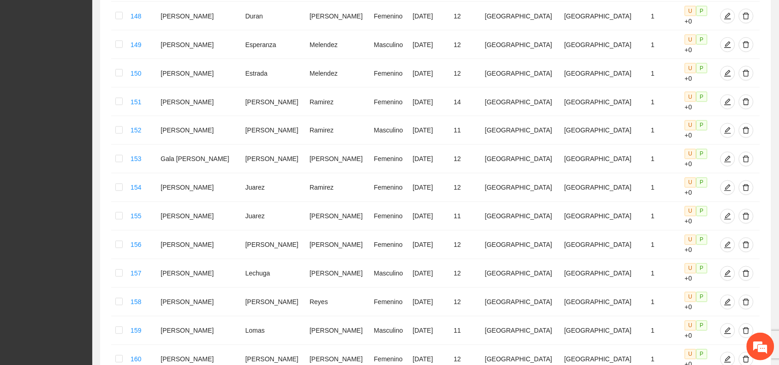  Describe the element at coordinates (136, 274) in the screenshot. I see `a: 157` at that location.